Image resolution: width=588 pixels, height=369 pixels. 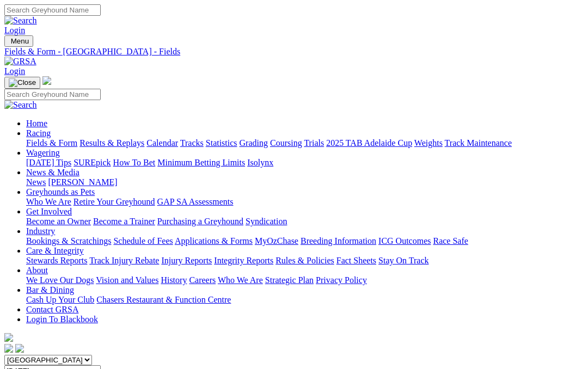 What do you see at coordinates (213, 240) in the screenshot?
I see `a: Applications & Forms` at bounding box center [213, 240].